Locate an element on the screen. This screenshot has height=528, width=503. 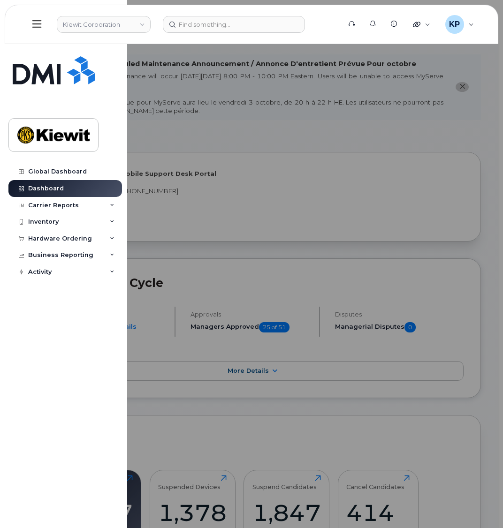
img: Kiewit Corporation is located at coordinates (53, 135).